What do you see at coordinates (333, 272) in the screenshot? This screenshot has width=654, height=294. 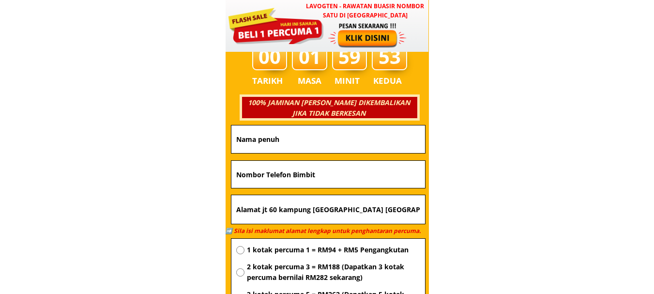 I see `span: 2 kotak percuma 3 = RM188 (Dapatkan 3 kotak percuma bernilai RM282 sekarang)` at bounding box center [333, 272].